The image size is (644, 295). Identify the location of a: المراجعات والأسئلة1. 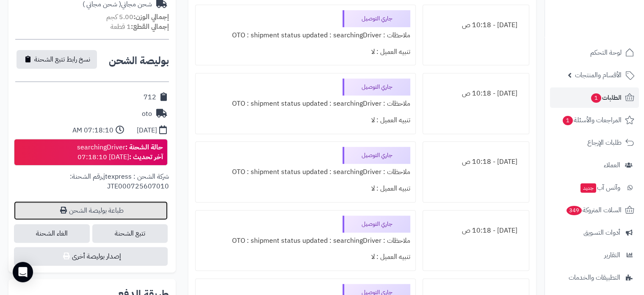
(594, 120).